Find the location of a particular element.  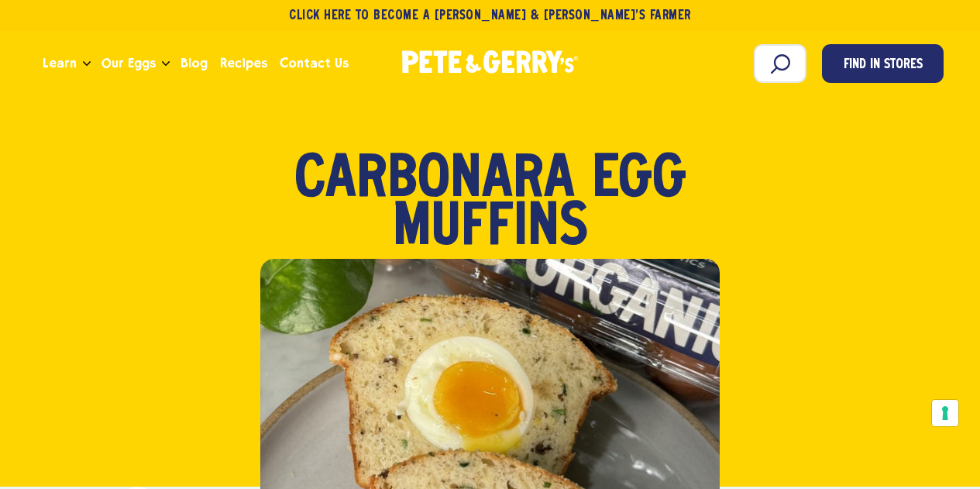

a: Learn is located at coordinates (59, 64).